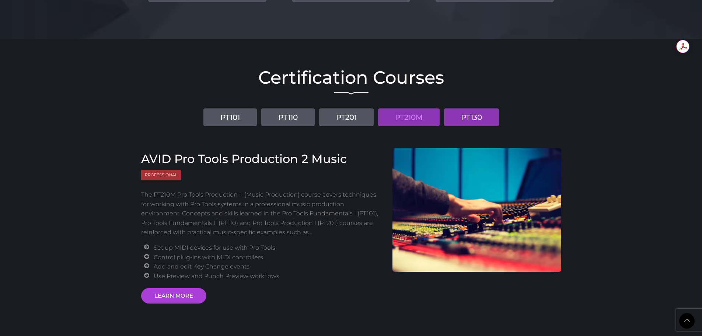  What do you see at coordinates (268, 276) in the screenshot?
I see `li: Use Preview and Punch Preview workflows` at bounding box center [268, 276].